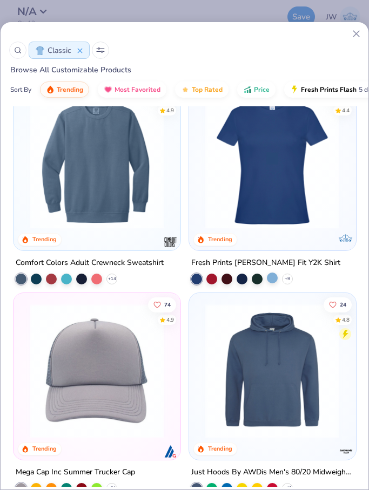 The image size is (369, 490). What do you see at coordinates (64, 90) in the screenshot?
I see `button: Trending` at bounding box center [64, 90].